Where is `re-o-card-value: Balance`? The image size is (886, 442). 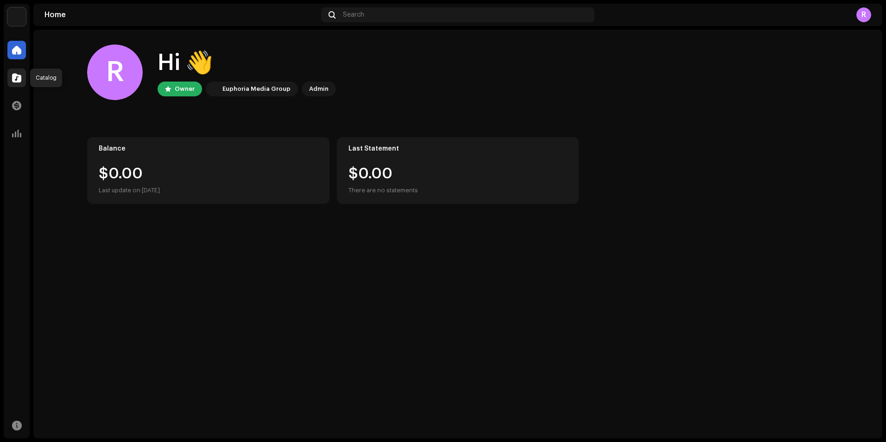 re-o-card-value: Balance is located at coordinates (208, 171).